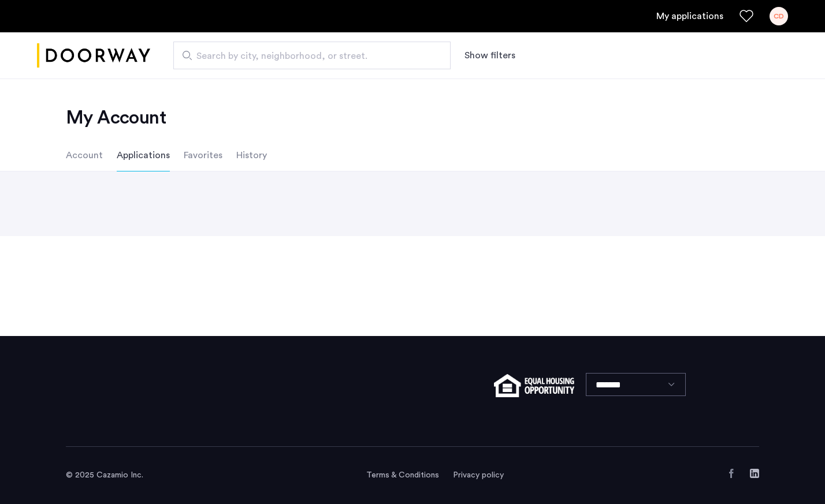 Image resolution: width=825 pixels, height=504 pixels. Describe the element at coordinates (412, 118) in the screenshot. I see `h2: My Account` at that location.